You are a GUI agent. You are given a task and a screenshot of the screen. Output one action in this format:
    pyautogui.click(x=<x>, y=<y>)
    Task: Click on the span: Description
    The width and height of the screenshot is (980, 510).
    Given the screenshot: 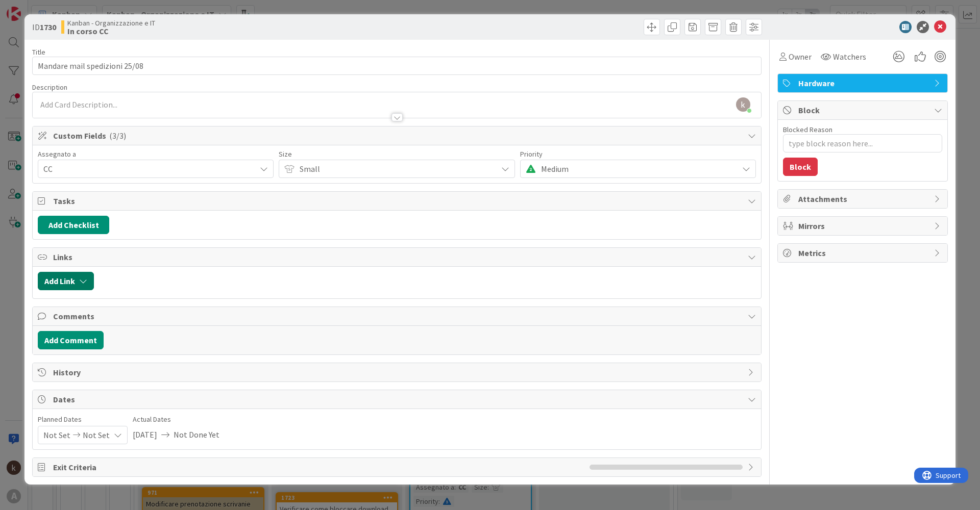 What is the action you would take?
    pyautogui.click(x=50, y=87)
    